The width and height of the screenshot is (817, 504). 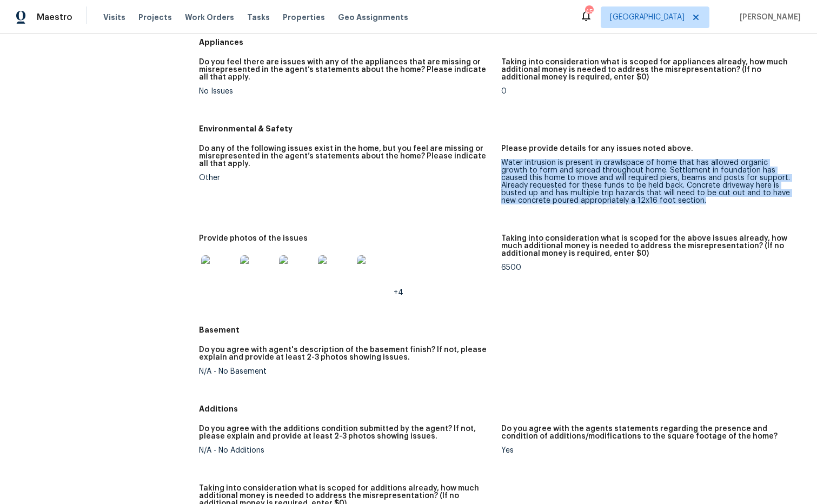 I want to click on h5: Do any of the following issues exist in the home, but you feel are missing or misrepresented in t..., so click(x=346, y=156).